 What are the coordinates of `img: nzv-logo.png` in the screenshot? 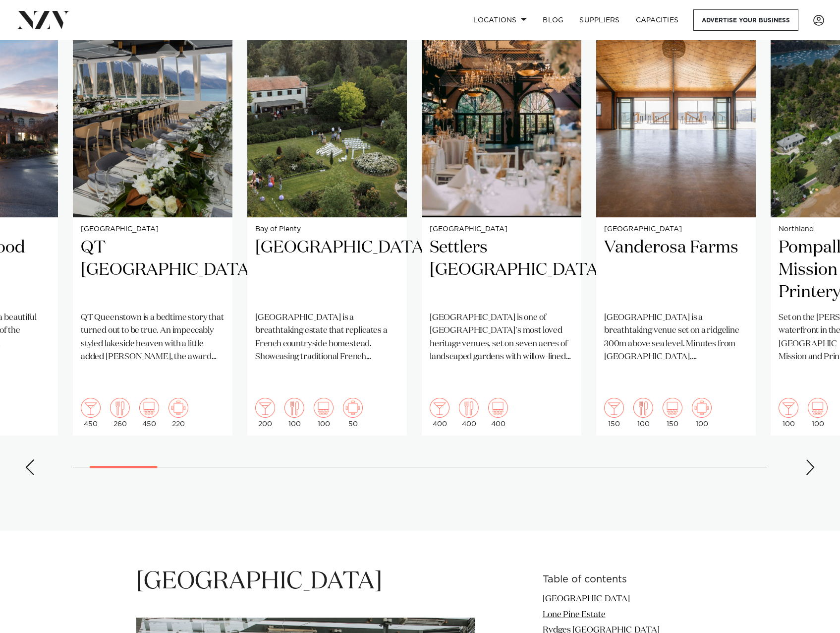 It's located at (43, 20).